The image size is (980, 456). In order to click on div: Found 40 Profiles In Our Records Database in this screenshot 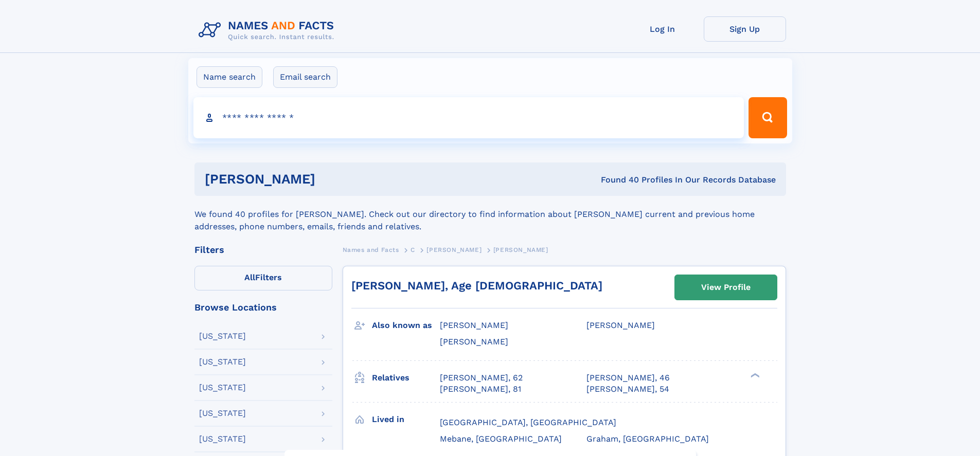, I will do `click(617, 180)`.